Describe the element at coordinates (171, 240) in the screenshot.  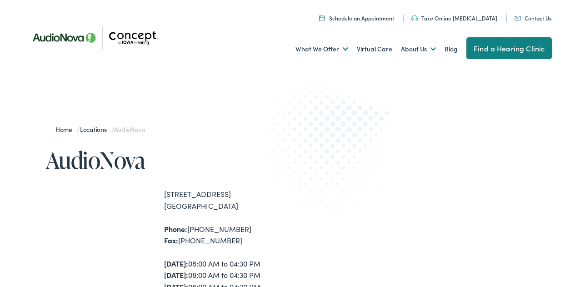
I see `strong: Fax:` at that location.